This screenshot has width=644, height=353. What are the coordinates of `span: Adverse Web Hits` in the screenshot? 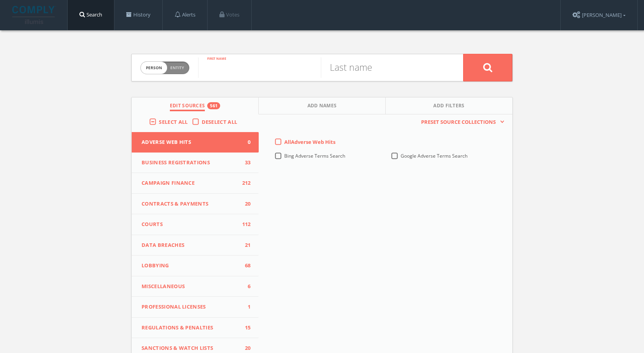 It's located at (190, 142).